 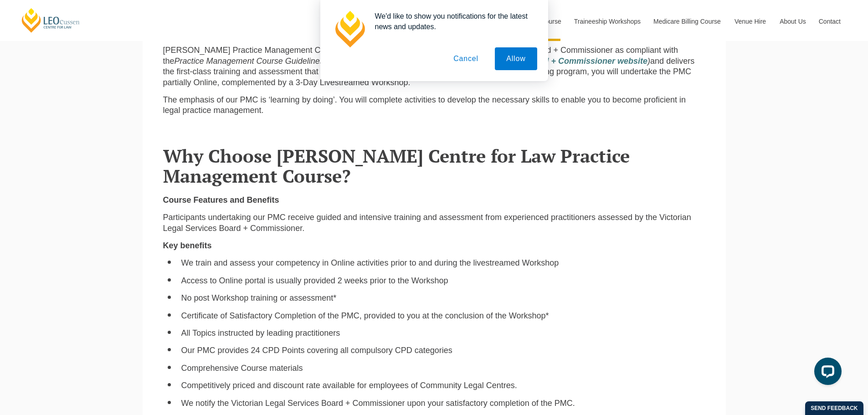 I want to click on p: Participants undertaking our PMC receive guided and intensive training and assessment from experi..., so click(x=435, y=223).